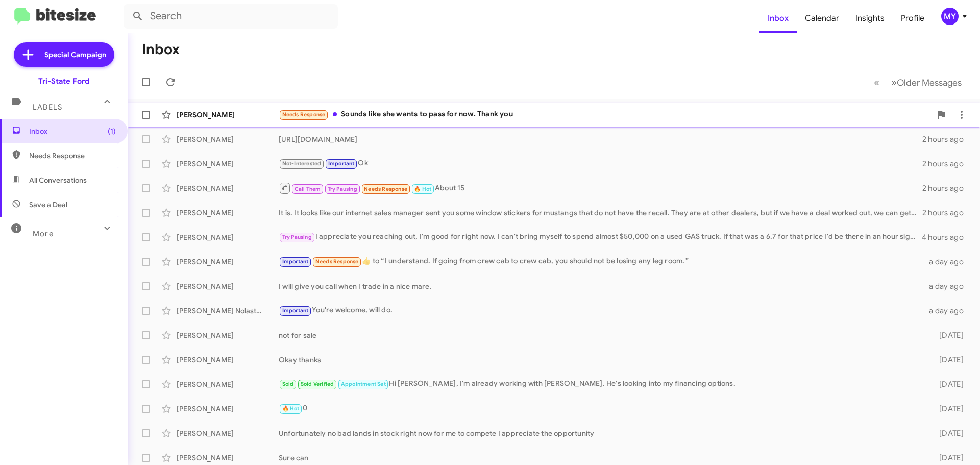 This screenshot has width=980, height=465. What do you see at coordinates (600, 408) in the screenshot?
I see `div: 0` at bounding box center [600, 408].